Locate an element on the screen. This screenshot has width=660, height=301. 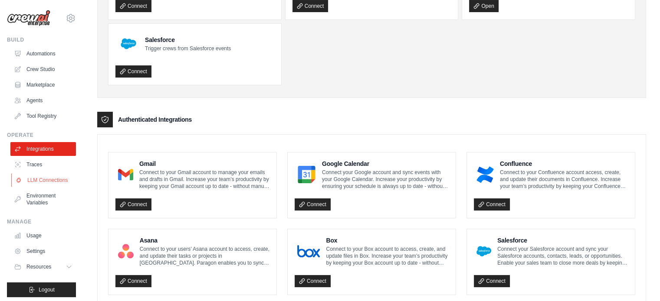
p: Trigger crews from Salesforce events is located at coordinates (188, 49).